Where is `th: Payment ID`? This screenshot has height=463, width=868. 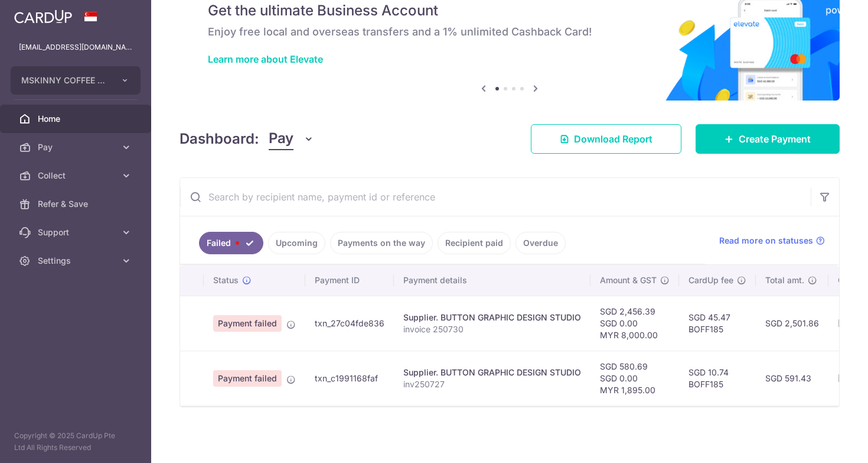
th: Payment ID is located at coordinates (349, 280).